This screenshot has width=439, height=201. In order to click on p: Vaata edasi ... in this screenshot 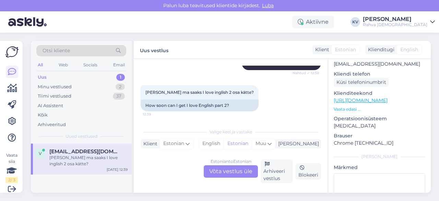, I will do `click(380, 109)`.